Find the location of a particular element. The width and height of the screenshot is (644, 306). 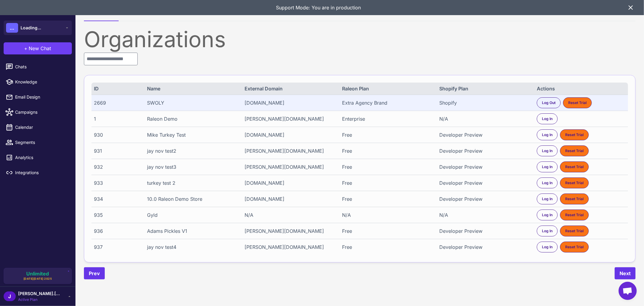

div: jay nov test4 is located at coordinates (191, 247).